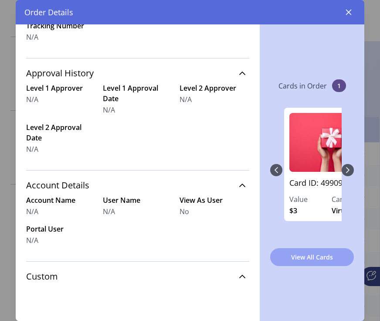 The width and height of the screenshot is (380, 321). Describe the element at coordinates (49, 12) in the screenshot. I see `span: Order Details` at that location.